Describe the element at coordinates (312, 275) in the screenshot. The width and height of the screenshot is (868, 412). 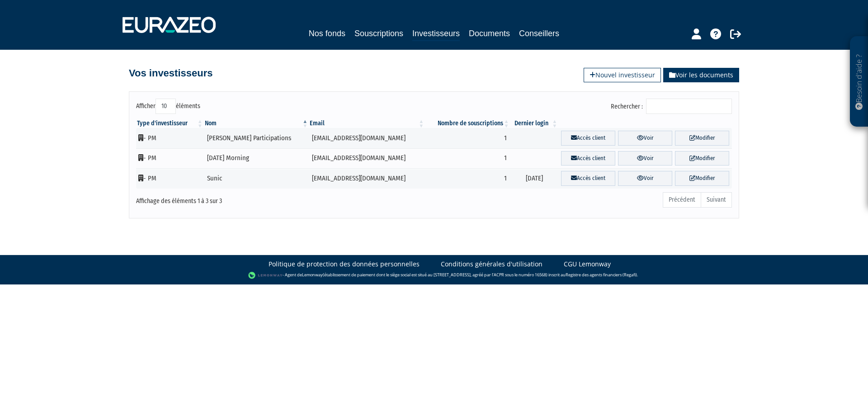
I see `a: Lemonway` at that location.